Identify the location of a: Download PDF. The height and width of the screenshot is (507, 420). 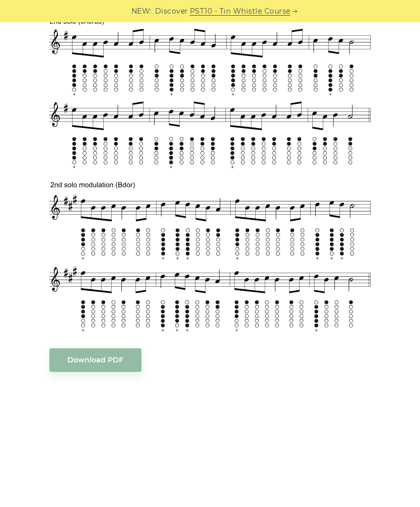
(95, 360).